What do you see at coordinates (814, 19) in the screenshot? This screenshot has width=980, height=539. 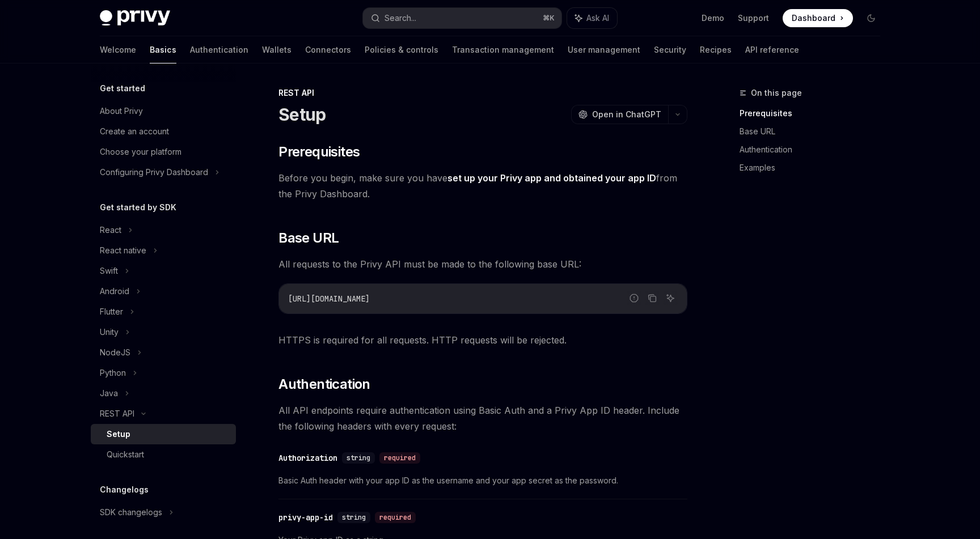 I see `span: Dashboard` at bounding box center [814, 19].